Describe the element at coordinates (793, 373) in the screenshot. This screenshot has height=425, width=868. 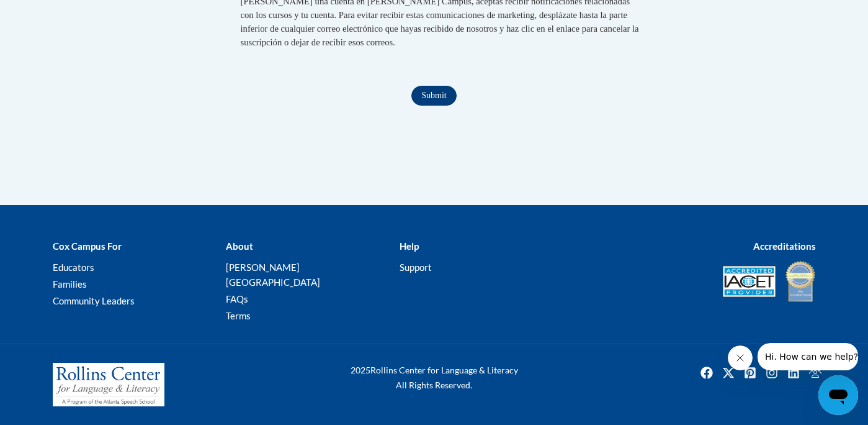
I see `img: LinkedIn icon` at that location.